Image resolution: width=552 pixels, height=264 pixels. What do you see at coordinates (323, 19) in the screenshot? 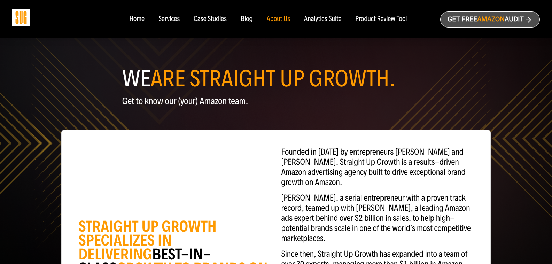
I see `a: Analytics Suite` at bounding box center [323, 19].